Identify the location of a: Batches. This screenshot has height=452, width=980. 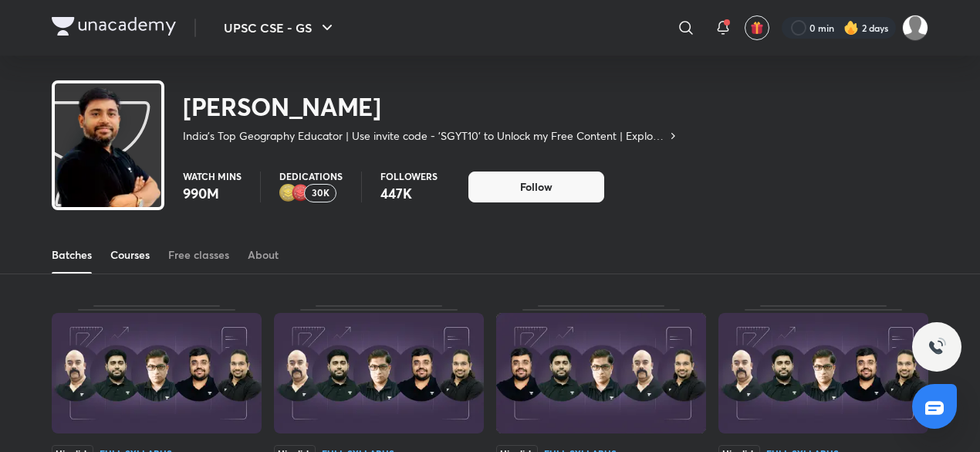
(72, 255).